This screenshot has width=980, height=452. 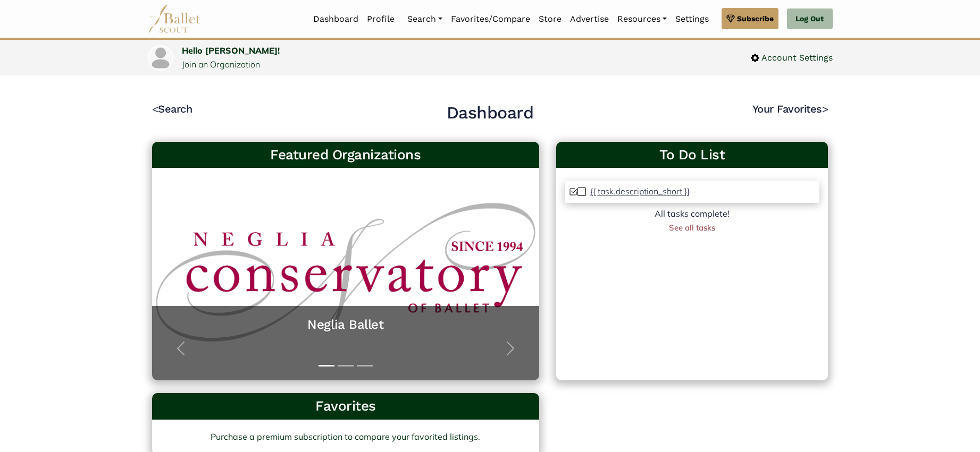 What do you see at coordinates (750, 18) in the screenshot?
I see `a: Subscribe` at bounding box center [750, 18].